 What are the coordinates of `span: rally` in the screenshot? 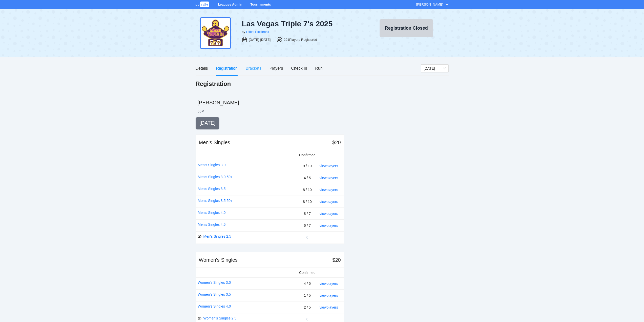 It's located at (205, 4).